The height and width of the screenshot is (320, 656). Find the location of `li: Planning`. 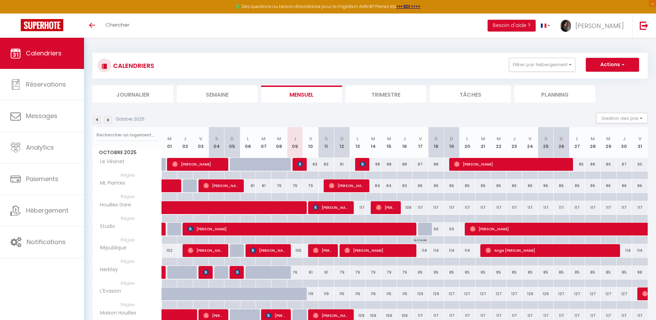

li: Planning is located at coordinates (555, 94).